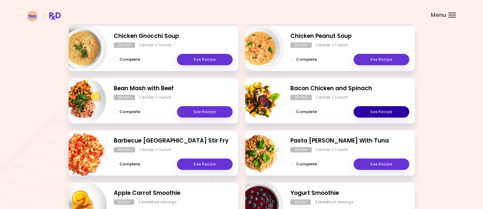 This screenshot has width=483, height=209. Describe the element at coordinates (304, 60) in the screenshot. I see `button: Complete - Chicken Peanut Soup` at that location.